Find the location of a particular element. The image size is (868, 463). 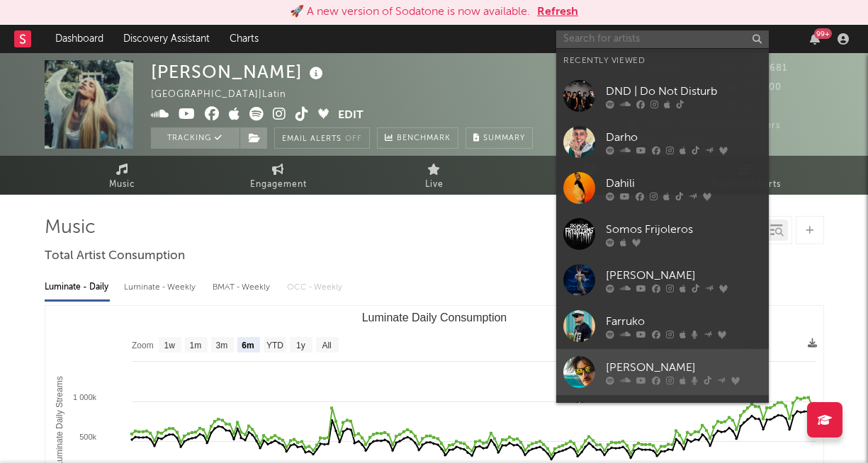

button: Tracking is located at coordinates (195, 139).